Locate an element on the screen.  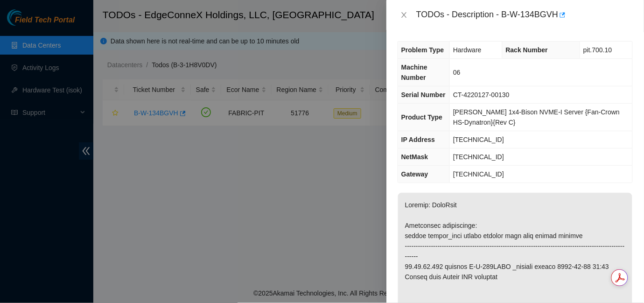
span: close is located at coordinates (404, 15).